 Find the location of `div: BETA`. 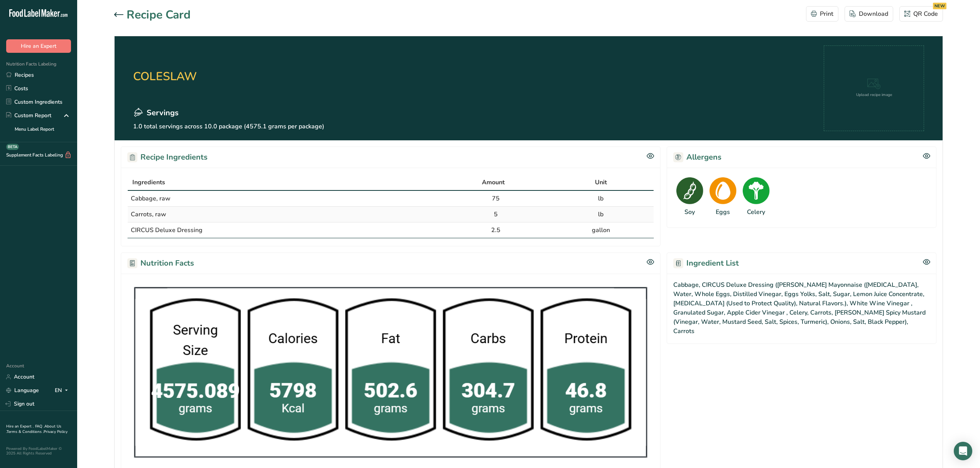

div: BETA is located at coordinates (12, 147).